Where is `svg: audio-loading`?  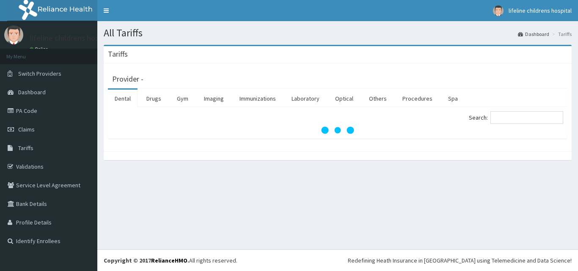
svg: audio-loading is located at coordinates (338, 130).